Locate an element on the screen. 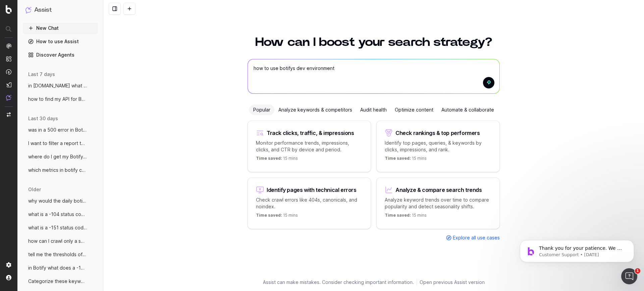  span: Categorize these keywords for my content is located at coordinates (58, 281).